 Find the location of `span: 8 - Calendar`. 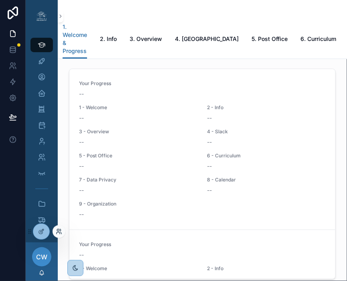

span: 8 - Calendar is located at coordinates (267, 180).